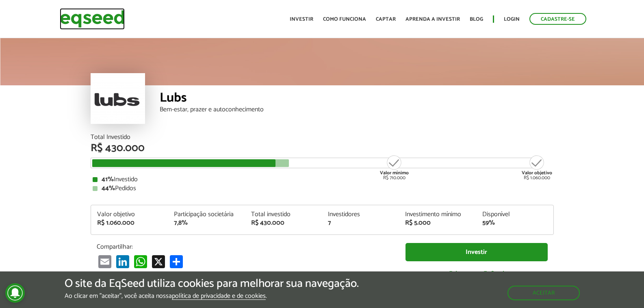 This screenshot has width=644, height=308. What do you see at coordinates (558, 19) in the screenshot?
I see `a: Cadastre-se` at bounding box center [558, 19].